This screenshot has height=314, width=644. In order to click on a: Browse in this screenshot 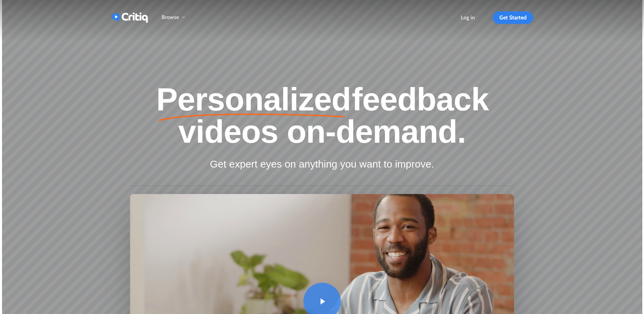, I will do `click(173, 18)`.